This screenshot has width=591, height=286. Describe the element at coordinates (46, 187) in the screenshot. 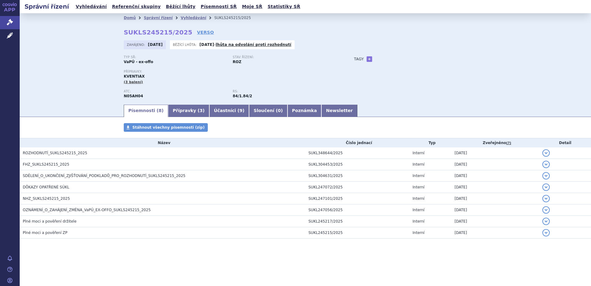

I see `span: DŮKAZY OPATŘENÉ SÚKL` at that location.